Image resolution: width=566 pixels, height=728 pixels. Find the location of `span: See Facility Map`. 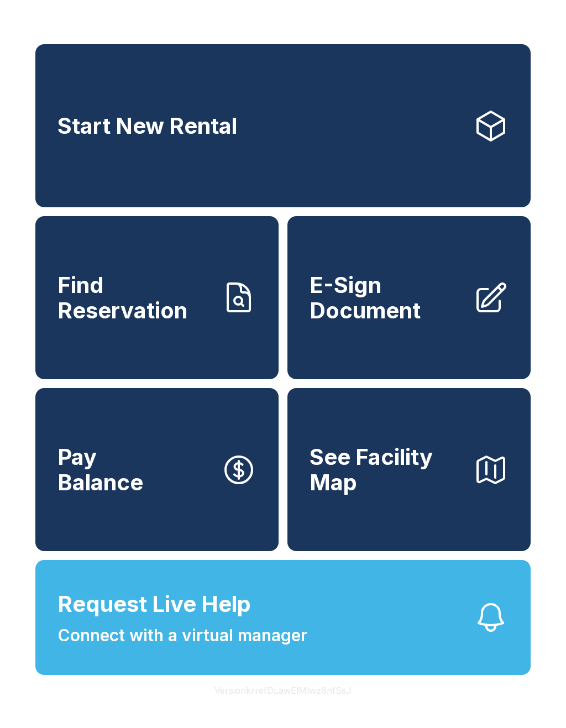

span: See Facility Map is located at coordinates (387, 469).